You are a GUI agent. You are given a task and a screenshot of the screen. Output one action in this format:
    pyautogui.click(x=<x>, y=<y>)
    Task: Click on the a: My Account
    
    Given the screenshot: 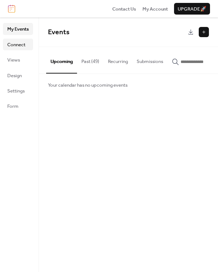 What is the action you would take?
    pyautogui.click(x=155, y=9)
    